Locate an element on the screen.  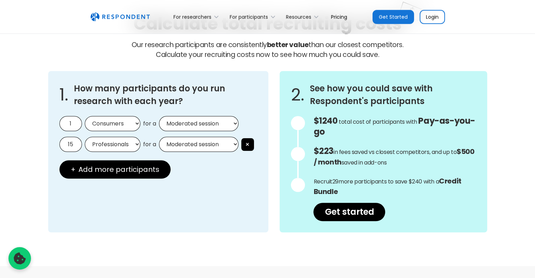
p: in fees saved vs closest competitors, and up to saved in add-ons is located at coordinates (395, 157).